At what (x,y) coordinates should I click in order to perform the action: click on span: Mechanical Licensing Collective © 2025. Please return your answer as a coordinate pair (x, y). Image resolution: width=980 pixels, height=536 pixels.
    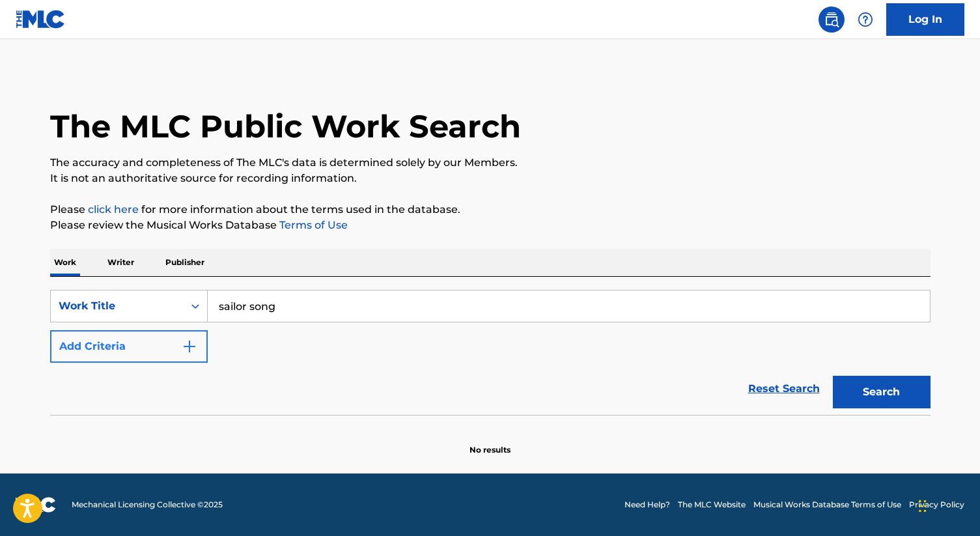
    Looking at the image, I should click on (147, 505).